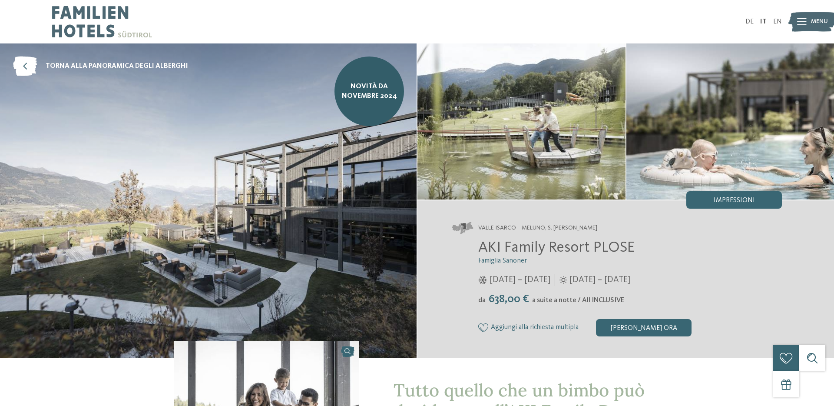 Image resolution: width=834 pixels, height=406 pixels. I want to click on span: Impressioni, so click(734, 200).